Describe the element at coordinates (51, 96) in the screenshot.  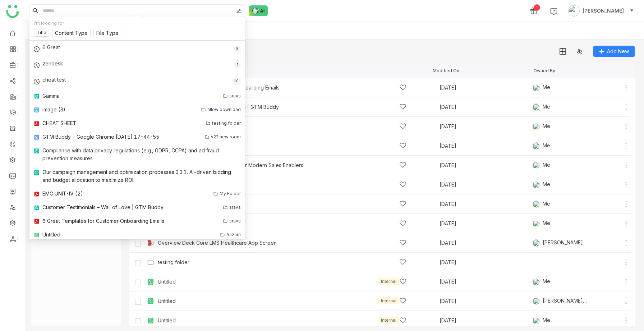
I see `div: Gamma` at that location.